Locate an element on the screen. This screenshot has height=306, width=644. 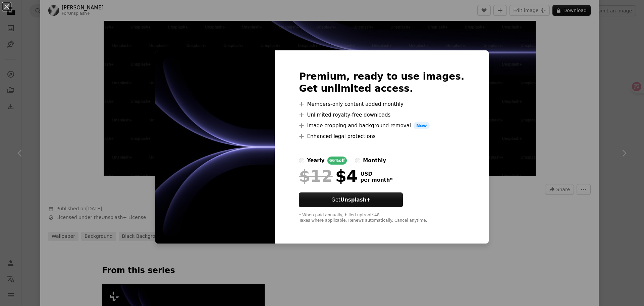
button: GetUnsplash+ is located at coordinates (351, 200).